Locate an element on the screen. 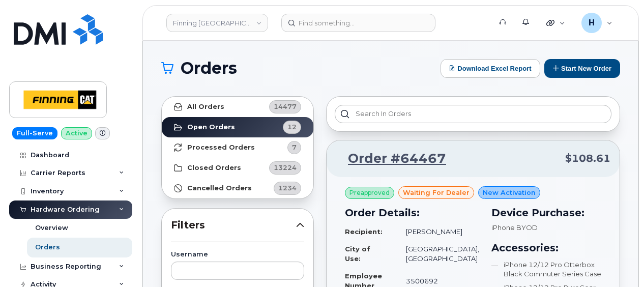 The height and width of the screenshot is (287, 644). h3: Accessories: is located at coordinates (546, 248).